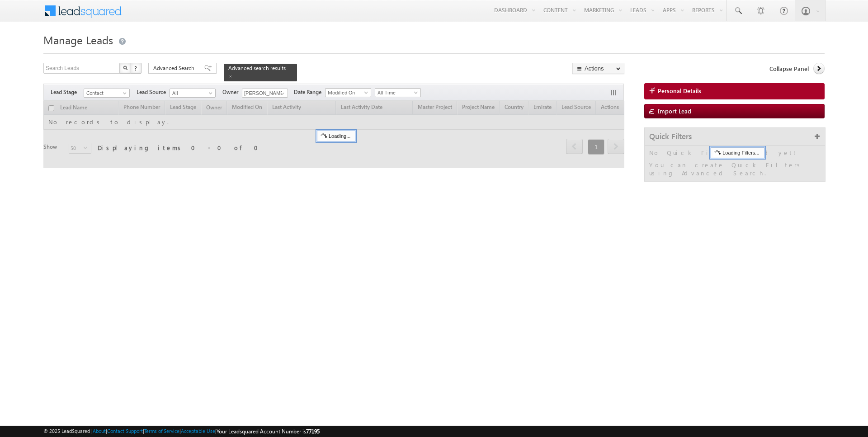  What do you see at coordinates (675, 111) in the screenshot?
I see `span: Import Lead` at bounding box center [675, 111].